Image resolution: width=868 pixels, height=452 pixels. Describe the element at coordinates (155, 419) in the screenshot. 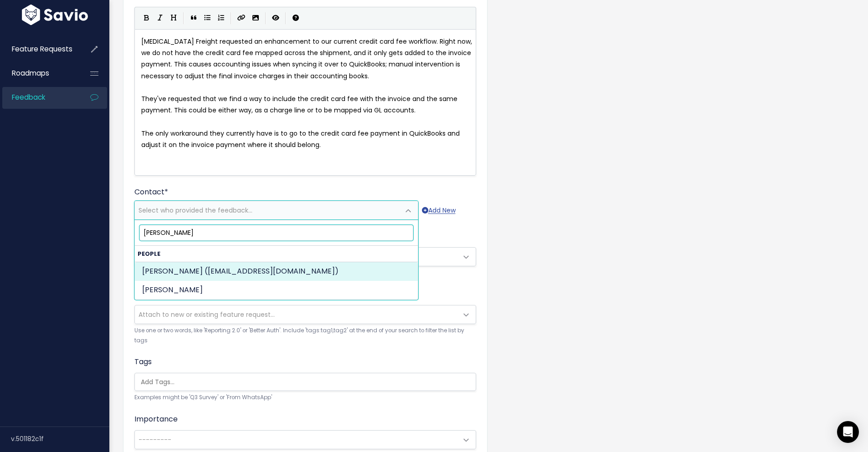

I see `label: Importance` at that location.